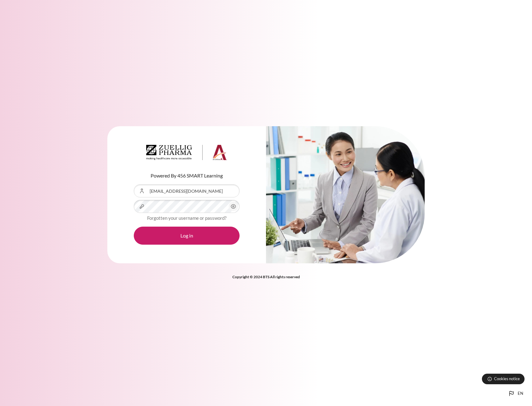  I want to click on strong: Copyright © 2024 BTS All rights reserved, so click(266, 277).